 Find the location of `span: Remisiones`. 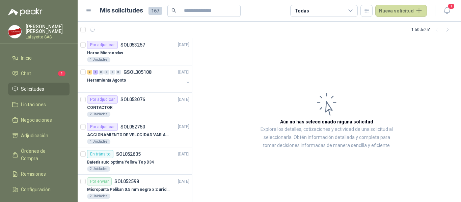

span: Remisiones is located at coordinates (33, 174).